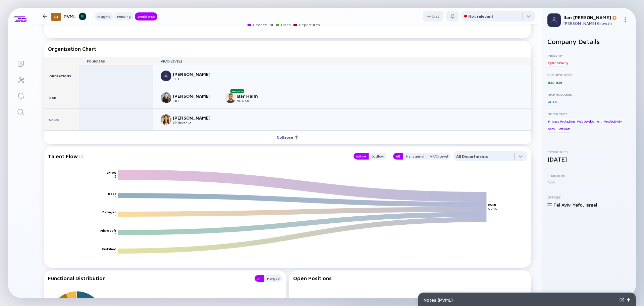  Describe the element at coordinates (288, 49) in the screenshot. I see `div: Organization Chart` at that location.